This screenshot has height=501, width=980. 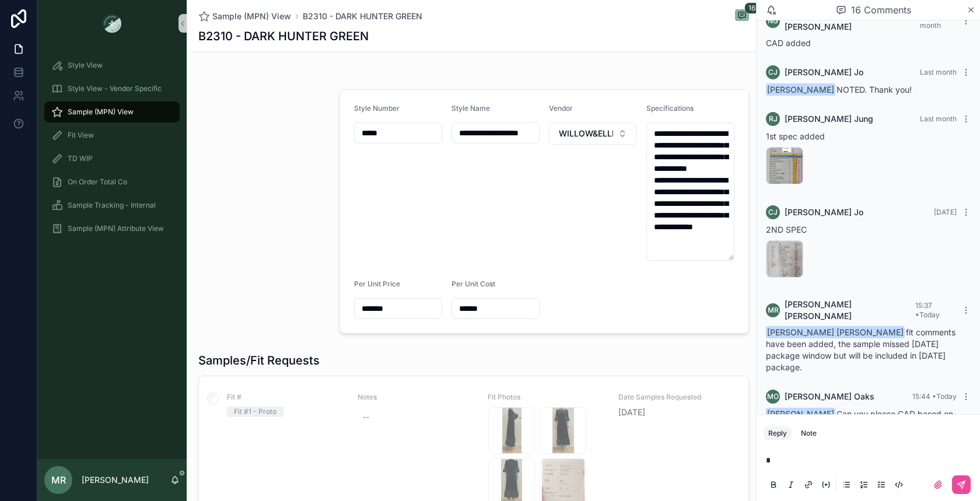 What do you see at coordinates (809, 433) in the screenshot?
I see `div: Note` at bounding box center [809, 433].